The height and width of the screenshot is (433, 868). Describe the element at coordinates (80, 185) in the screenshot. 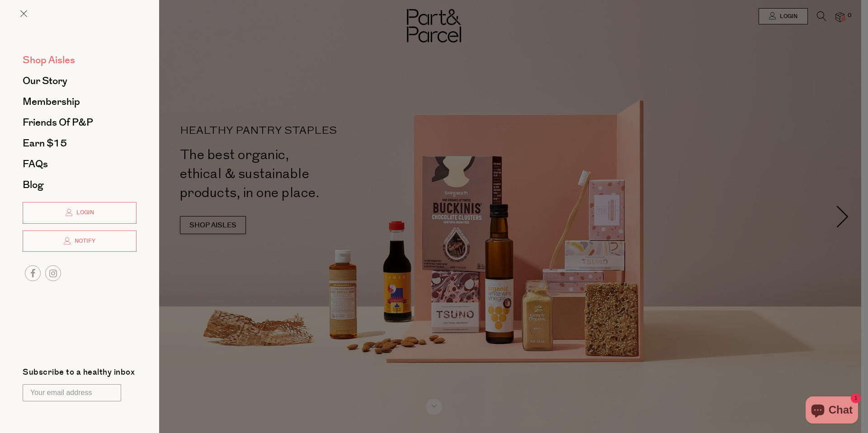

I see `a: Blog` at that location.